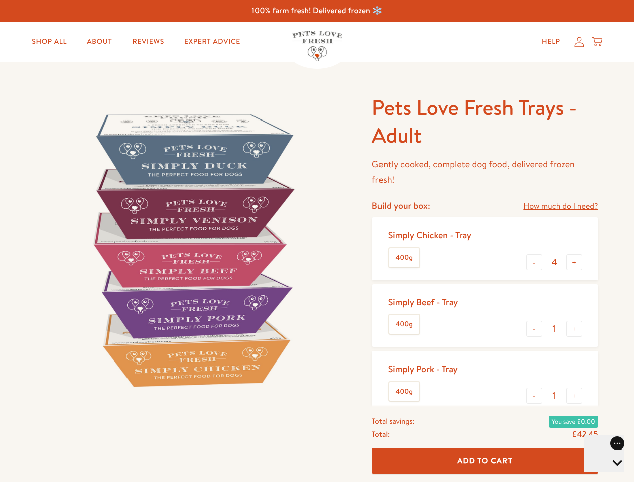  I want to click on img: Pets Love Fresh, so click(317, 46).